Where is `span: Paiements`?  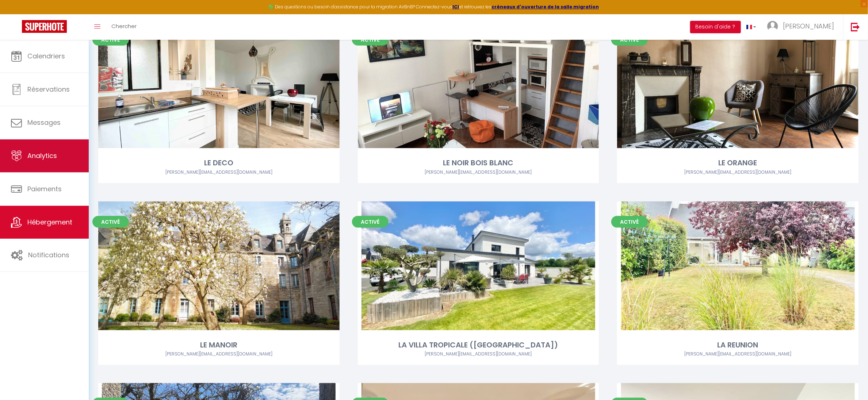
span: Paiements is located at coordinates (45, 189).